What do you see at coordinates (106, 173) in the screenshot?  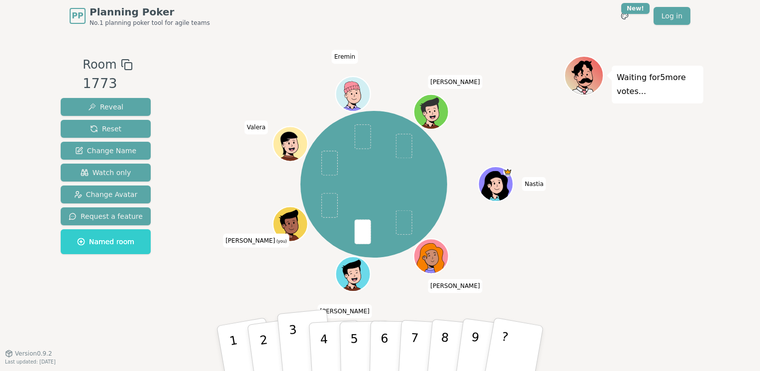 I see `span: Watch only` at bounding box center [106, 173].